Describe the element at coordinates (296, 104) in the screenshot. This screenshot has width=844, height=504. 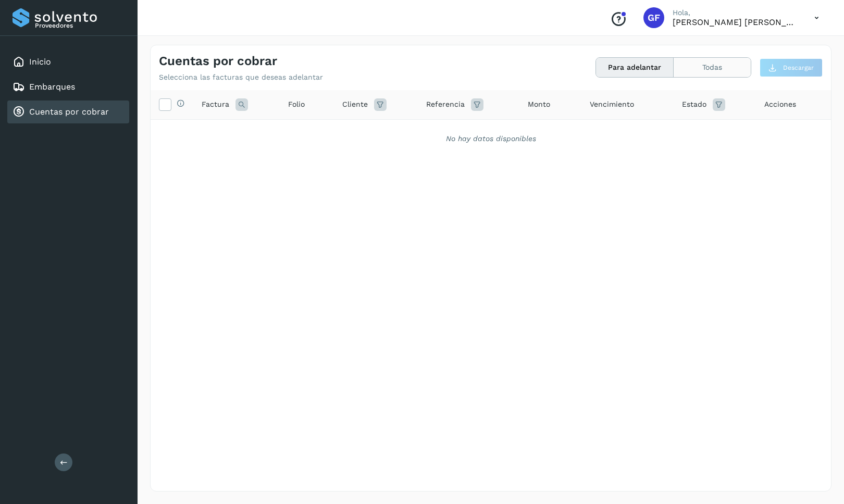
I see `span: Folio` at that location.